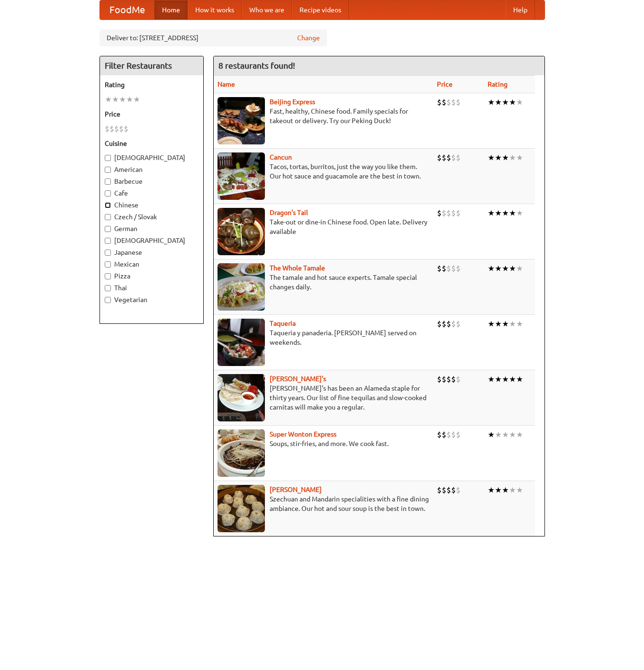 The width and height of the screenshot is (644, 670). I want to click on a: Price, so click(444, 84).